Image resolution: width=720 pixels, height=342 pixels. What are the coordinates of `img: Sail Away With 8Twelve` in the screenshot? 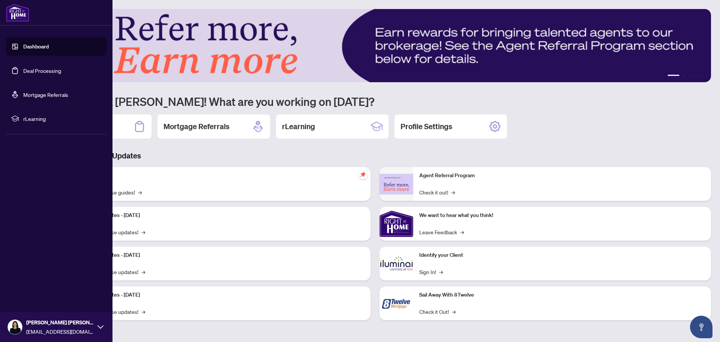 It's located at (396, 303).